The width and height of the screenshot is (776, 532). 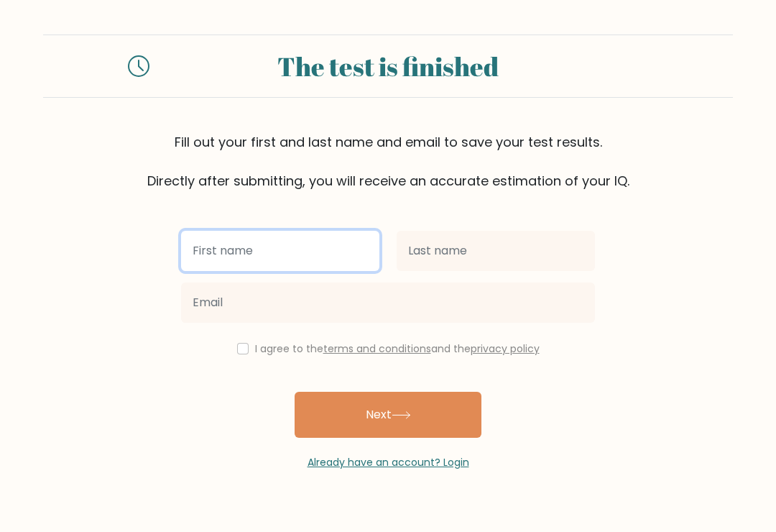 What do you see at coordinates (281, 251) in the screenshot?
I see `input: First name` at bounding box center [281, 251].